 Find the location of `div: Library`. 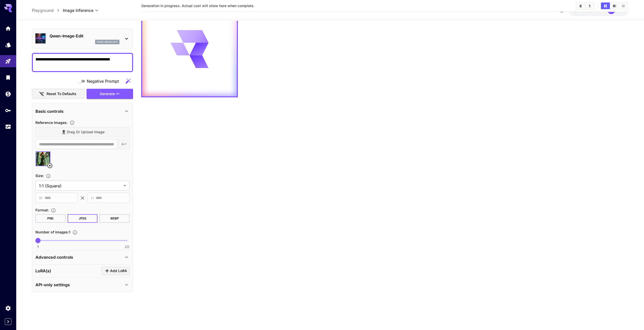

div: Library is located at coordinates (8, 77).